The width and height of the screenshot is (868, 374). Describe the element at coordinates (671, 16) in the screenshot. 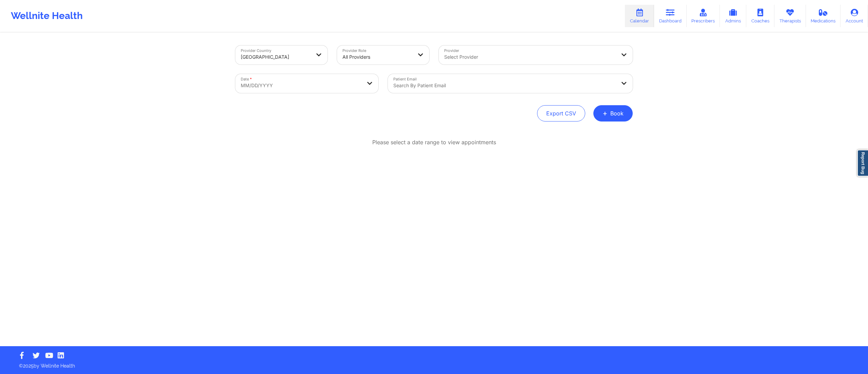

I see `a: Dashboard` at that location.